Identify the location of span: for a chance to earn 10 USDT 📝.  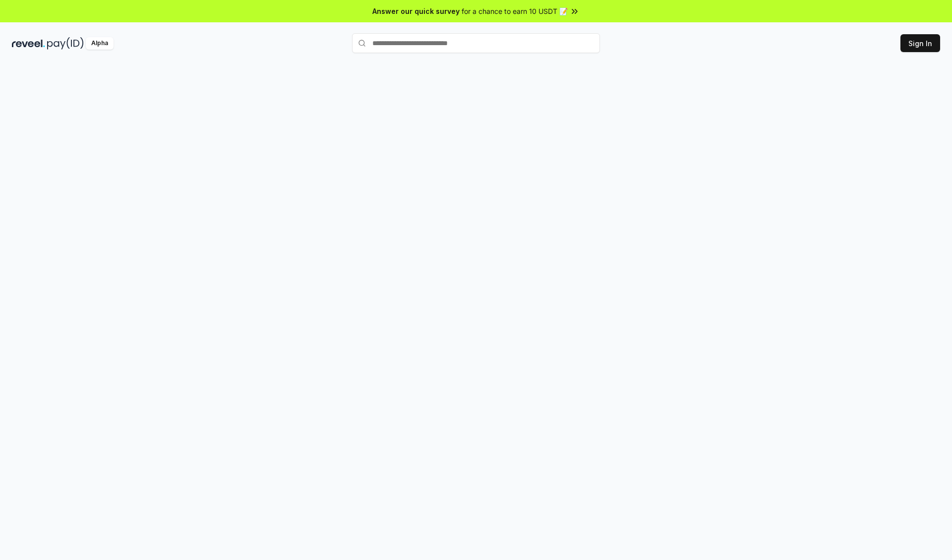
(514, 11).